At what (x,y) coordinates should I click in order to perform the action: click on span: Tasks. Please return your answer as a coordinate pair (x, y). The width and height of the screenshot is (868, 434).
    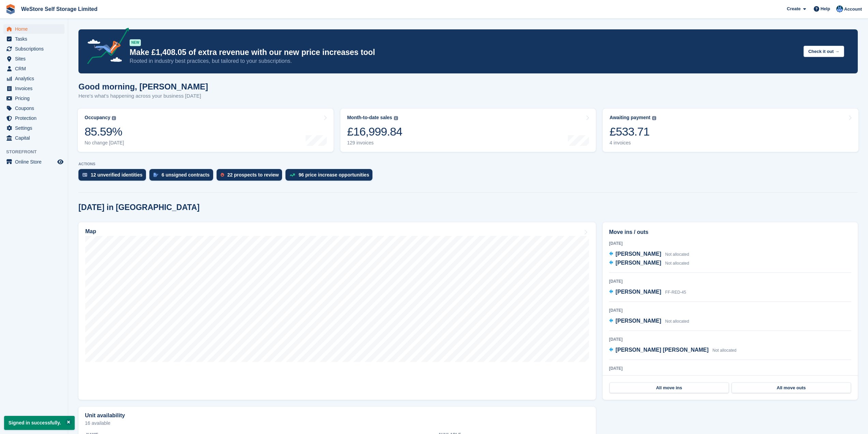
    Looking at the image, I should click on (35, 39).